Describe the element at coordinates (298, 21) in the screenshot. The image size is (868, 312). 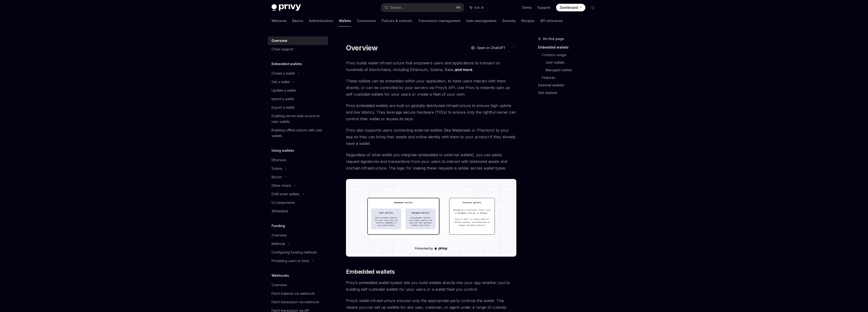
I see `a: Basics` at that location.